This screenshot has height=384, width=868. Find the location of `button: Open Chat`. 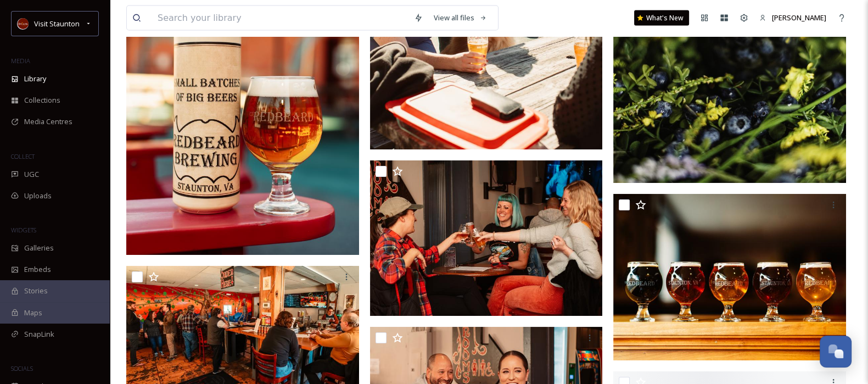

button: Open Chat is located at coordinates (836, 352).